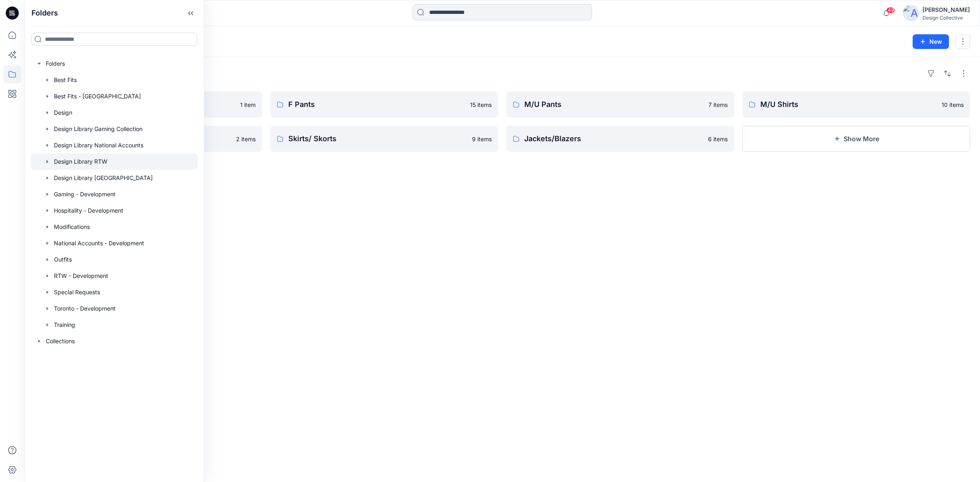 This screenshot has width=980, height=482. What do you see at coordinates (384, 139) in the screenshot?
I see `a: Skirts/ Skorts9 items` at bounding box center [384, 139].